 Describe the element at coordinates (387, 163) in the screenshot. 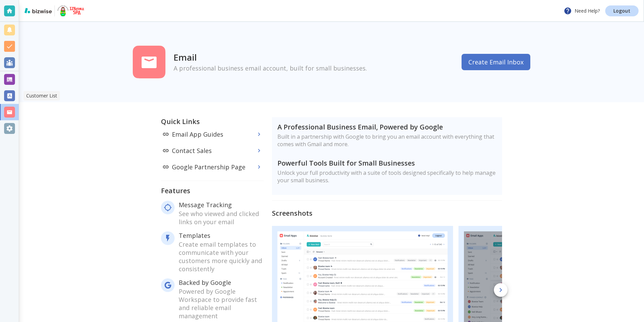

I see `h5: Powerful Tools Built for Small Businesses` at that location.